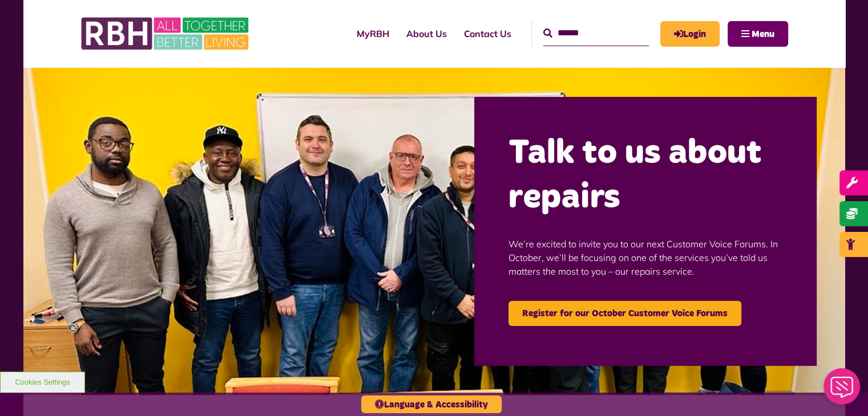 This screenshot has height=416, width=868. Describe the element at coordinates (645, 257) in the screenshot. I see `p: We’re excited to invite you to our next Customer Voice Forums. In October, we’ll be focusing on o...` at that location.